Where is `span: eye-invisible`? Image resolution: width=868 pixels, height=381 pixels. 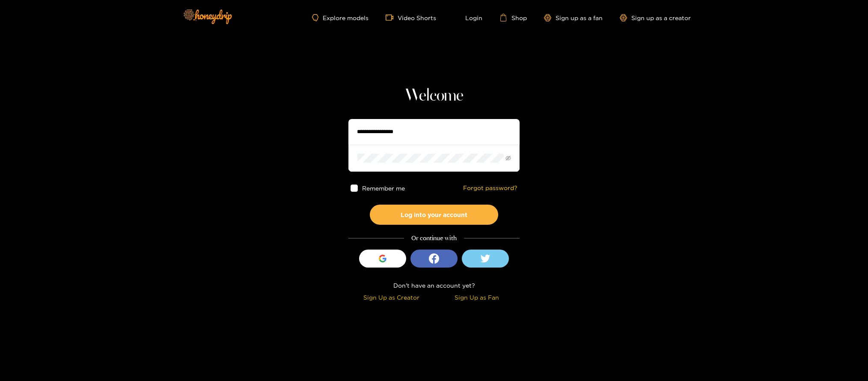 span: eye-invisible is located at coordinates (508, 158).